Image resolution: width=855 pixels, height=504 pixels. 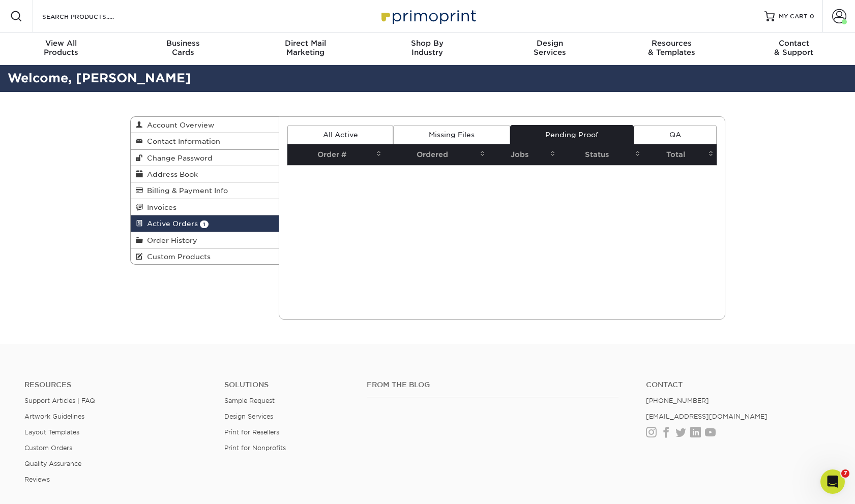 I want to click on span: Resources, so click(x=672, y=44).